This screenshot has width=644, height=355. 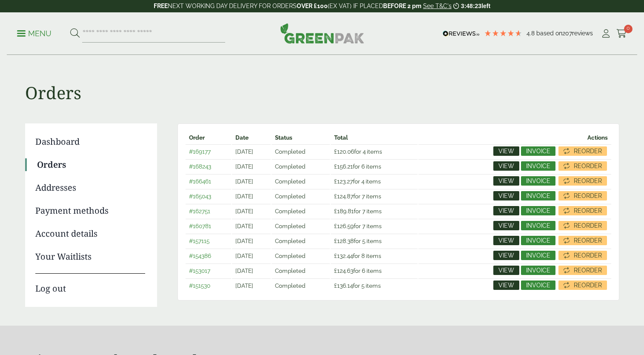 I want to click on a: #153017, so click(x=200, y=271).